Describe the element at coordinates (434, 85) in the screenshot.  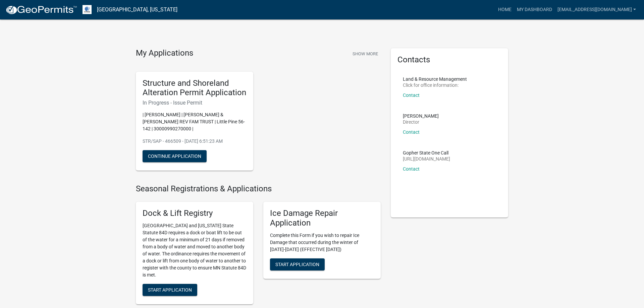
I see `p: Click for office information:` at that location.